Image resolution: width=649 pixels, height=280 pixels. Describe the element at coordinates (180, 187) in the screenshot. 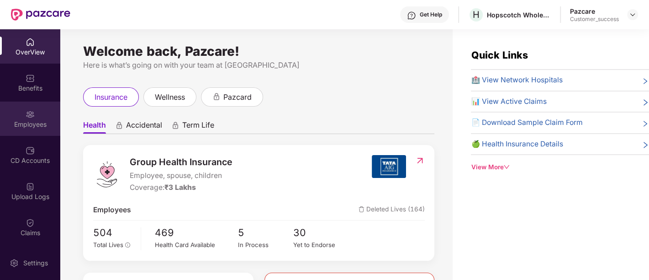

I see `span: ₹3 Lakhs` at that location.